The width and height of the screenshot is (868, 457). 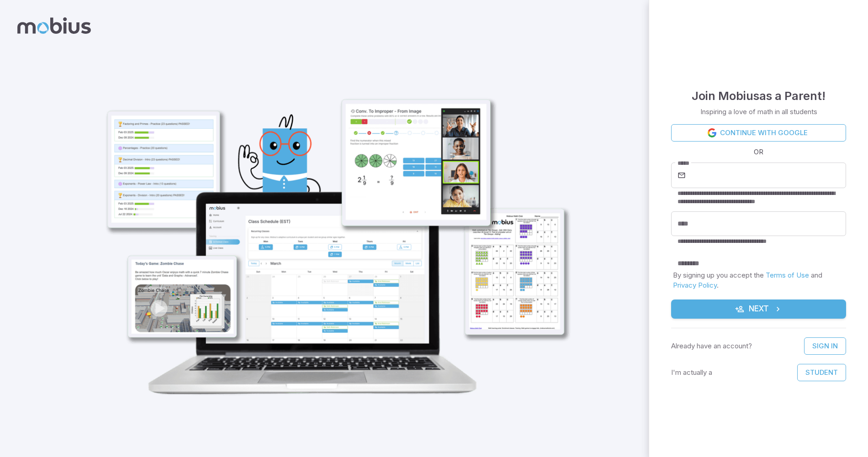 What do you see at coordinates (758, 280) in the screenshot?
I see `p: By signing up you accept the and .` at bounding box center [758, 280].